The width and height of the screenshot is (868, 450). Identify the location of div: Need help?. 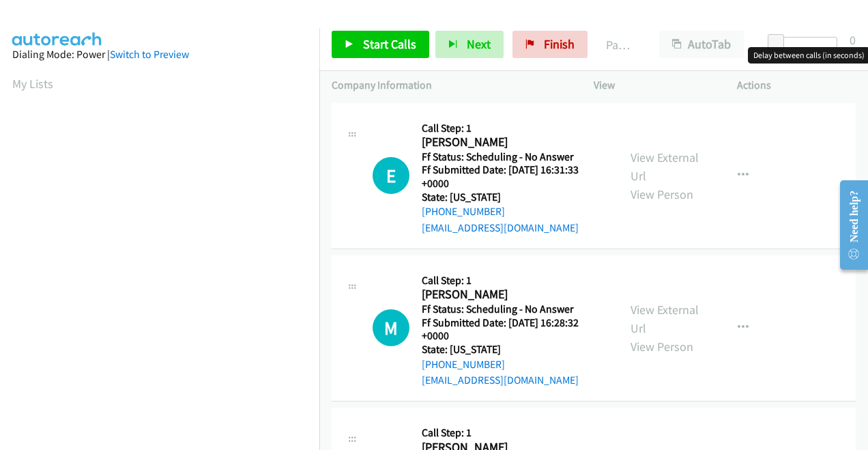
(25, 46).